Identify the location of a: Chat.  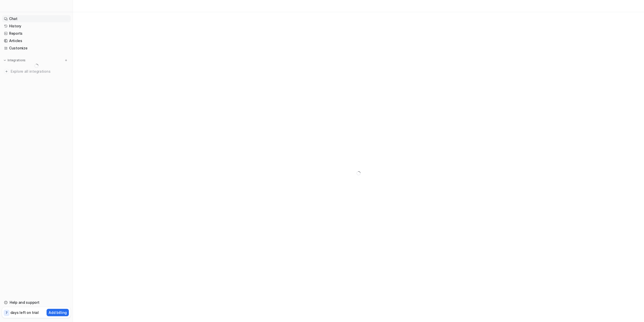
(36, 18).